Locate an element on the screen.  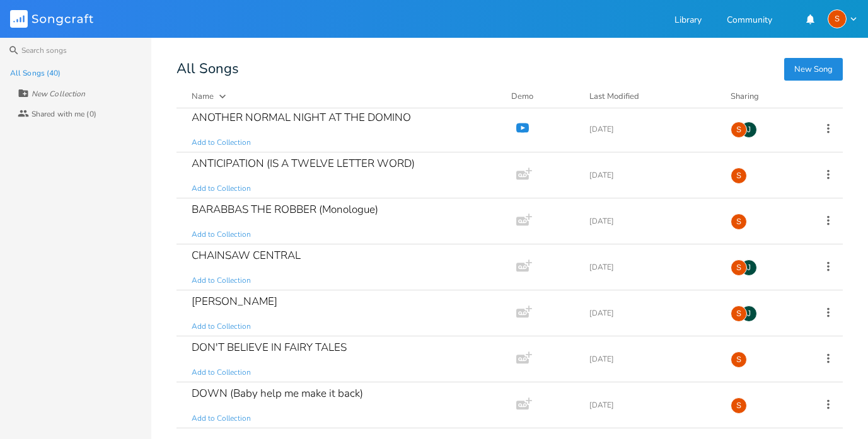
div: DON'T BELIEVE IN FAIRY TALES is located at coordinates (269, 348).